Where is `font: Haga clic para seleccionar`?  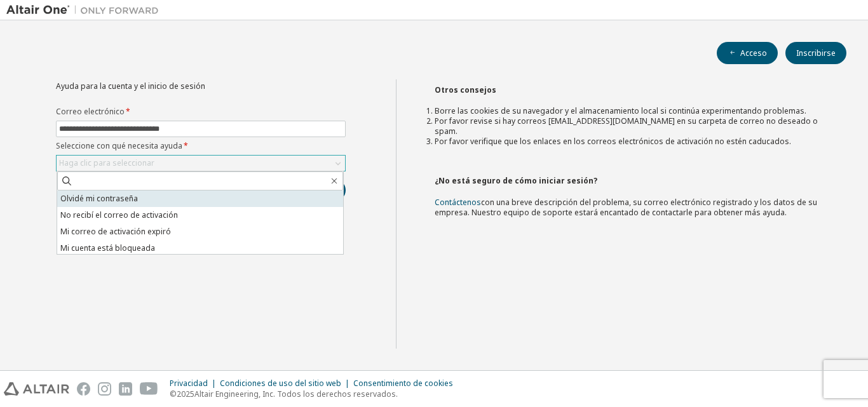 font: Haga clic para seleccionar is located at coordinates (107, 163).